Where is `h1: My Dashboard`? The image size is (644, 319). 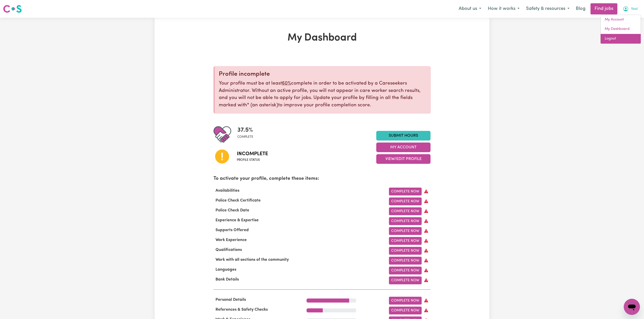
h1: My Dashboard is located at coordinates (322, 38).